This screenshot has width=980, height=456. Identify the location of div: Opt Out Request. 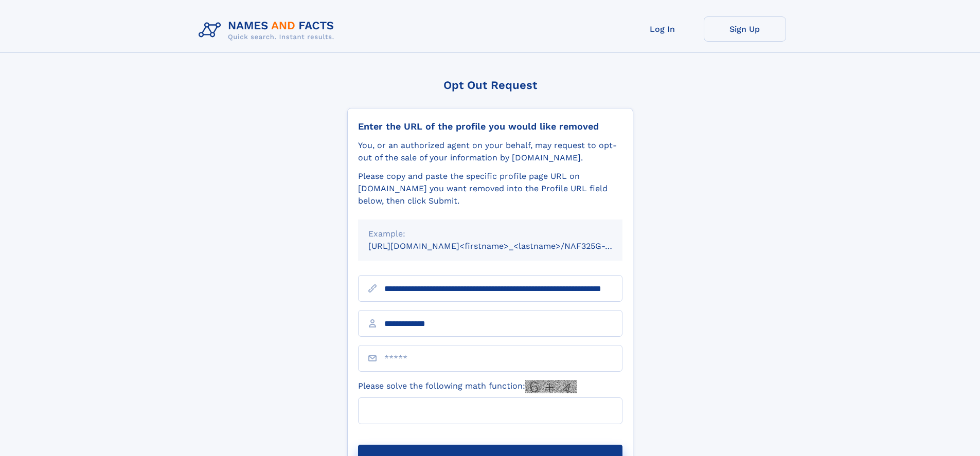
(490, 85).